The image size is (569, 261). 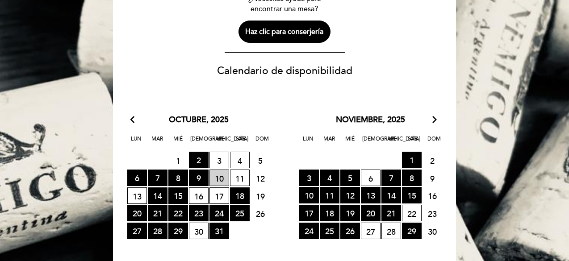 I want to click on button: Haz clic para conserjería, so click(x=285, y=32).